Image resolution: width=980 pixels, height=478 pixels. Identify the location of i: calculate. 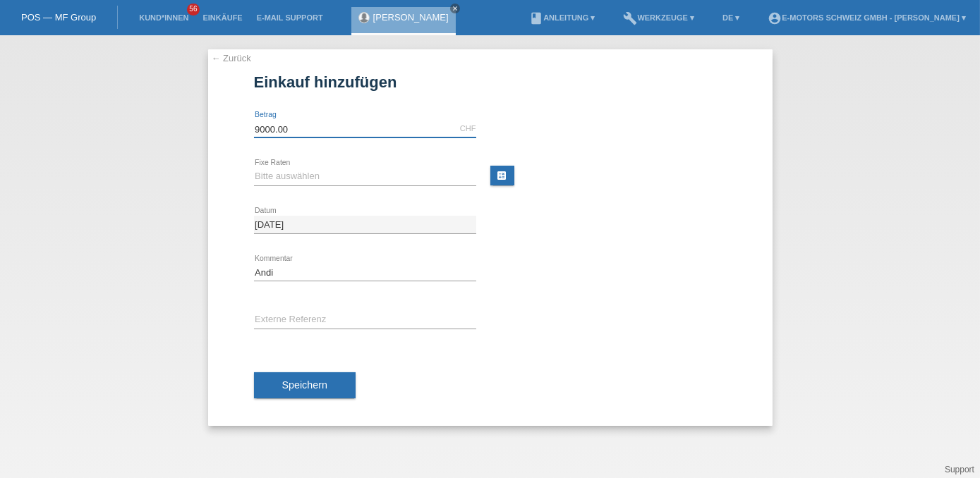
(502, 176).